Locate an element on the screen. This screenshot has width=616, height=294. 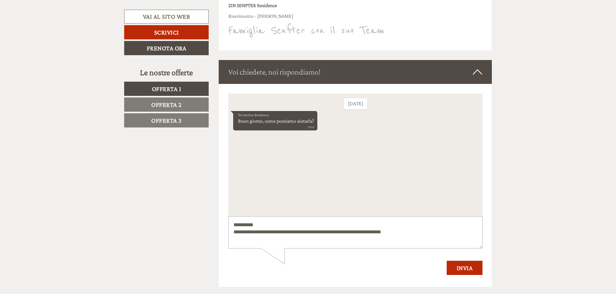
strong: ZIN SENFTER Residence is located at coordinates (252, 5).